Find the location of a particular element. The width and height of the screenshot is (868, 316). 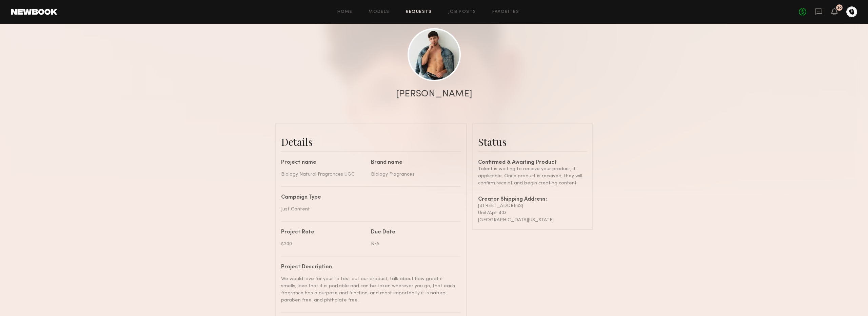

div: $200 is located at coordinates (323, 244).